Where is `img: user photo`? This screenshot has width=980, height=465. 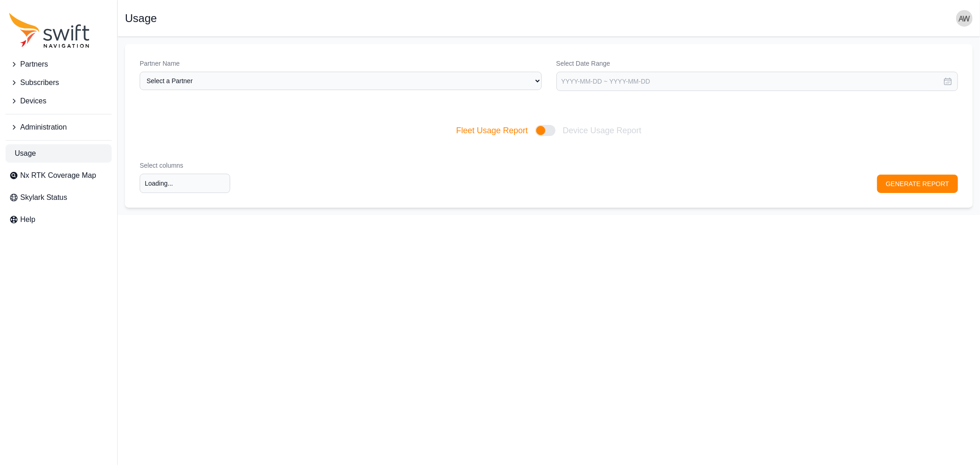 img: user photo is located at coordinates (964, 18).